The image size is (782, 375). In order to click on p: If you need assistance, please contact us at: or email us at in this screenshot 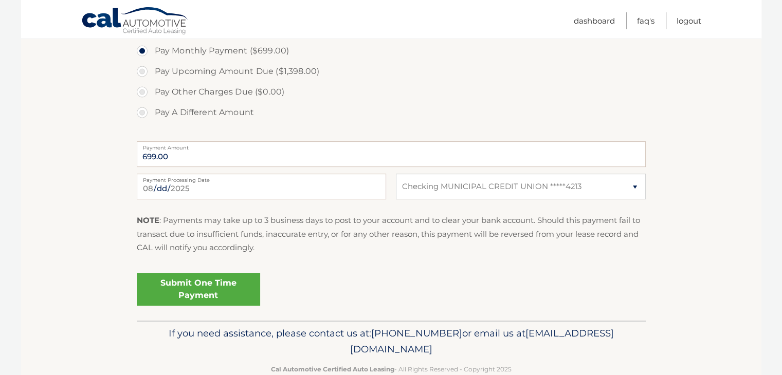, I will do `click(391, 342)`.